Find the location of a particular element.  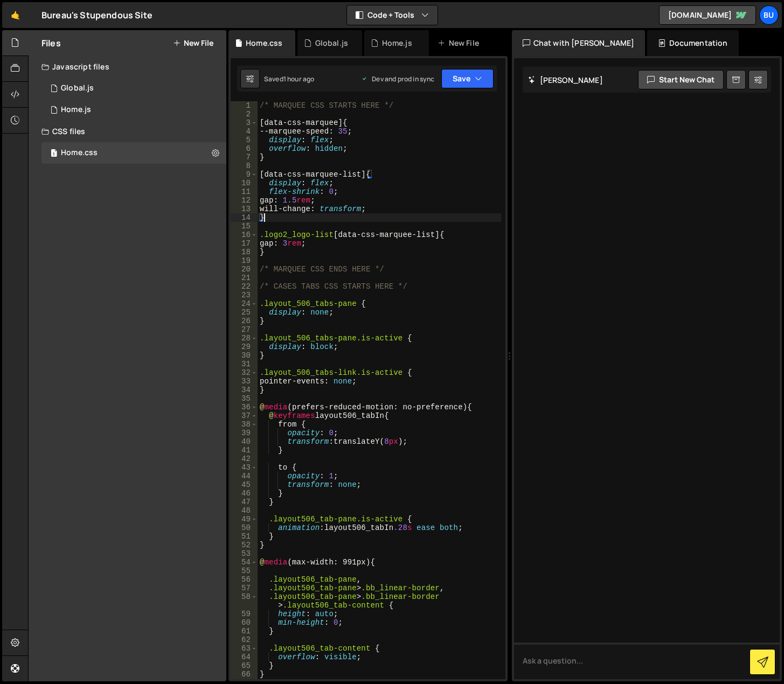

button: Code + Tools is located at coordinates (392, 15).